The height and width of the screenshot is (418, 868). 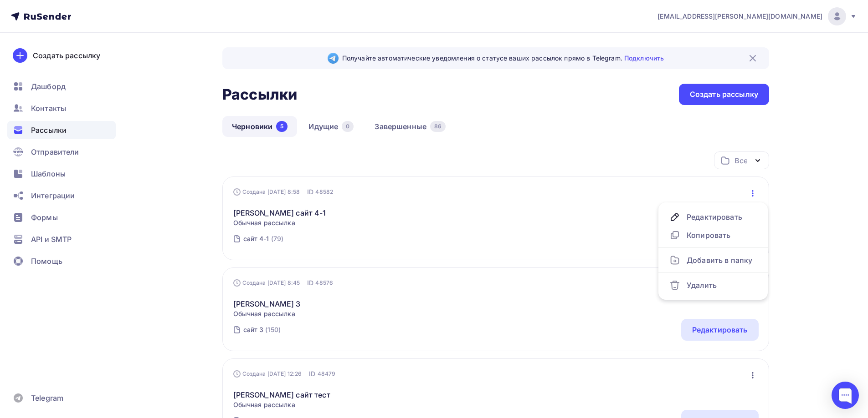 What do you see at coordinates (51, 240) in the screenshot?
I see `span: API и SMTP` at bounding box center [51, 240].